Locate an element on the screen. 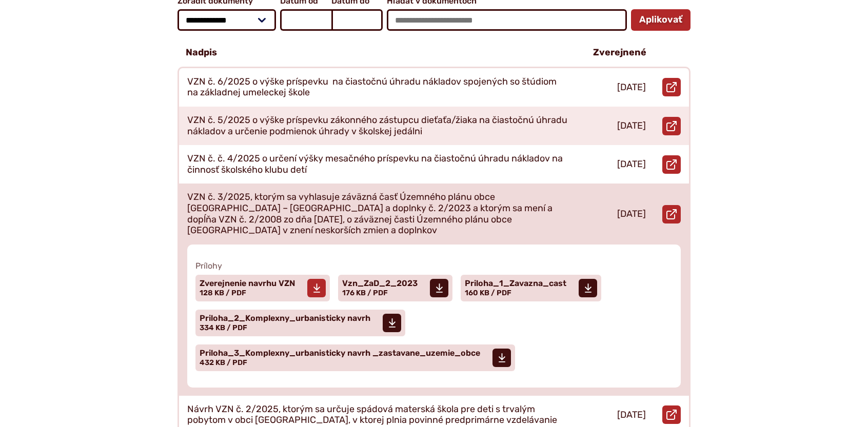 The width and height of the screenshot is (868, 427). a: Priloha_2_Komplexny_urbanisticky navrh 334 KB / PDF is located at coordinates (300, 323).